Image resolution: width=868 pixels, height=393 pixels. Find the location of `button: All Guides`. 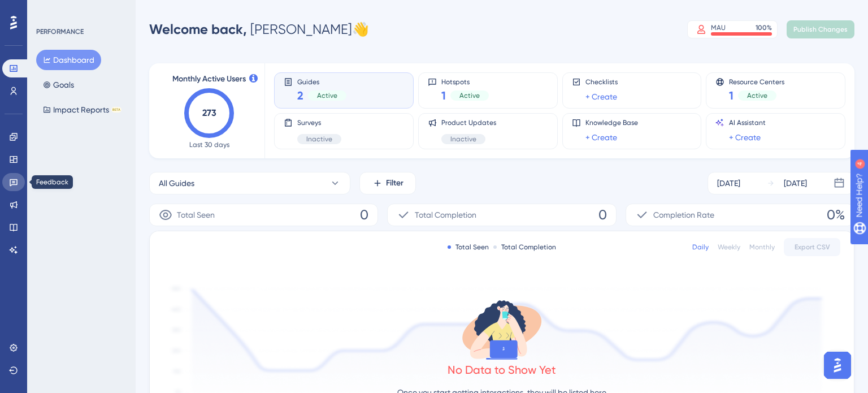

button: All Guides is located at coordinates (250, 183).